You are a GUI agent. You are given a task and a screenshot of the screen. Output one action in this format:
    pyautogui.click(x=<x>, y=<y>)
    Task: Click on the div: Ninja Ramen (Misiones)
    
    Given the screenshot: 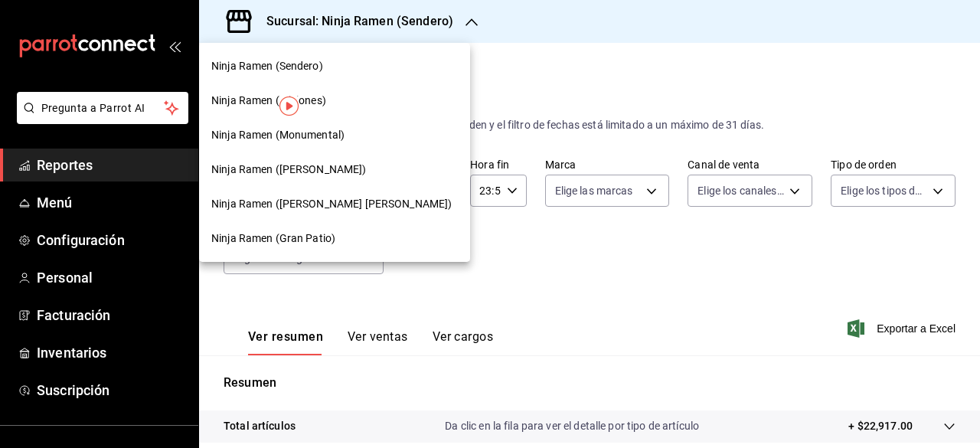 What is the action you would take?
    pyautogui.click(x=334, y=101)
    